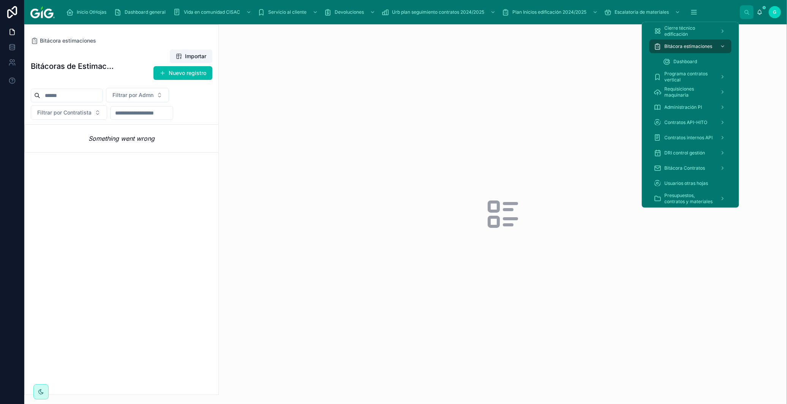 This screenshot has width=787, height=404. Describe the element at coordinates (690, 77) in the screenshot. I see `span: Programa contratos vertical` at that location.